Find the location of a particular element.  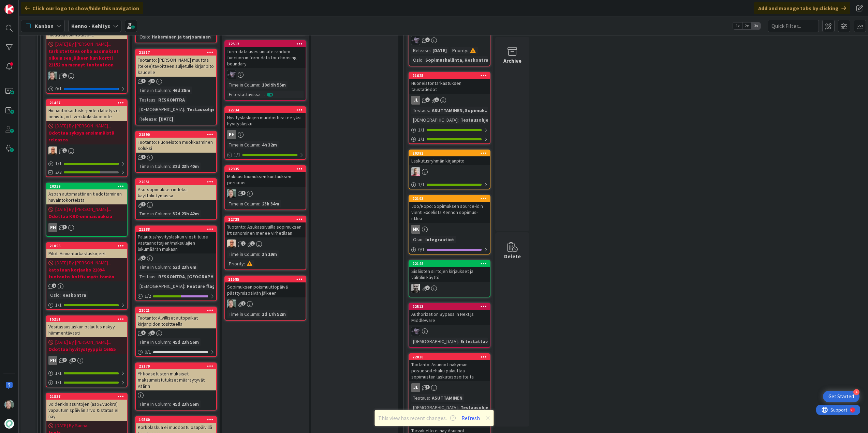

div: Sopimuksen poismuuttopäivä päättymispäivän jälkeen is located at coordinates (265, 290).